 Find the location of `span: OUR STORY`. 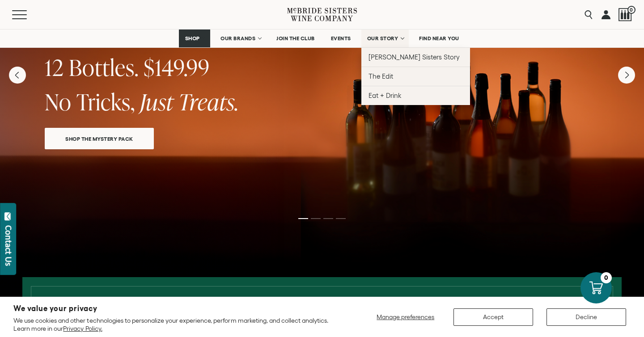

span: OUR STORY is located at coordinates (383, 38).